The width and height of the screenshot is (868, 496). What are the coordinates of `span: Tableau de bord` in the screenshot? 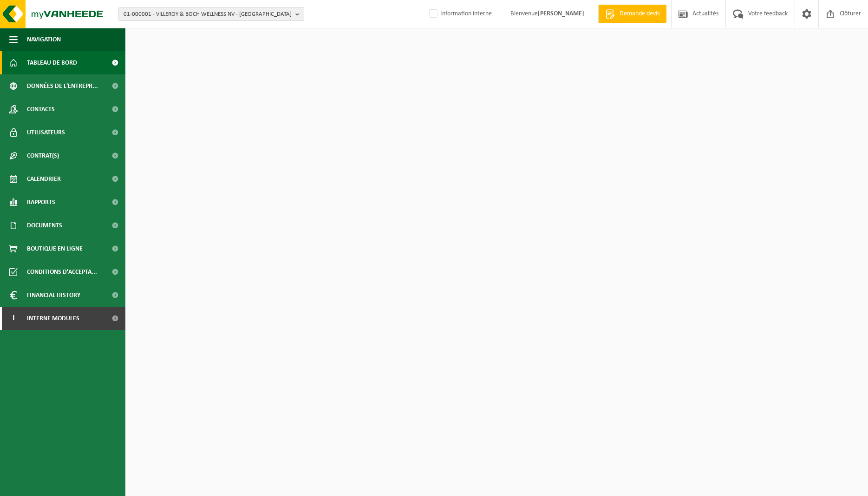 It's located at (52, 63).